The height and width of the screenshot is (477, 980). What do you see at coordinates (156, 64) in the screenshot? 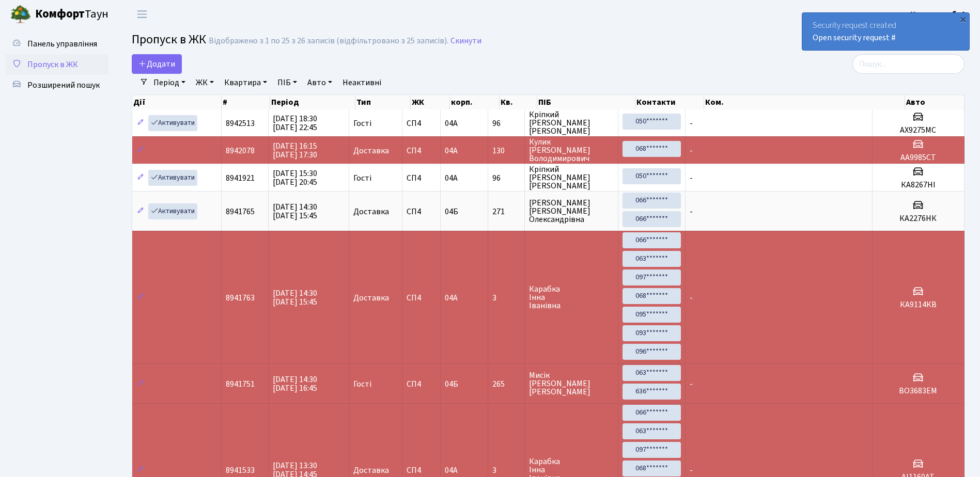
I see `a: Додати` at bounding box center [156, 64].